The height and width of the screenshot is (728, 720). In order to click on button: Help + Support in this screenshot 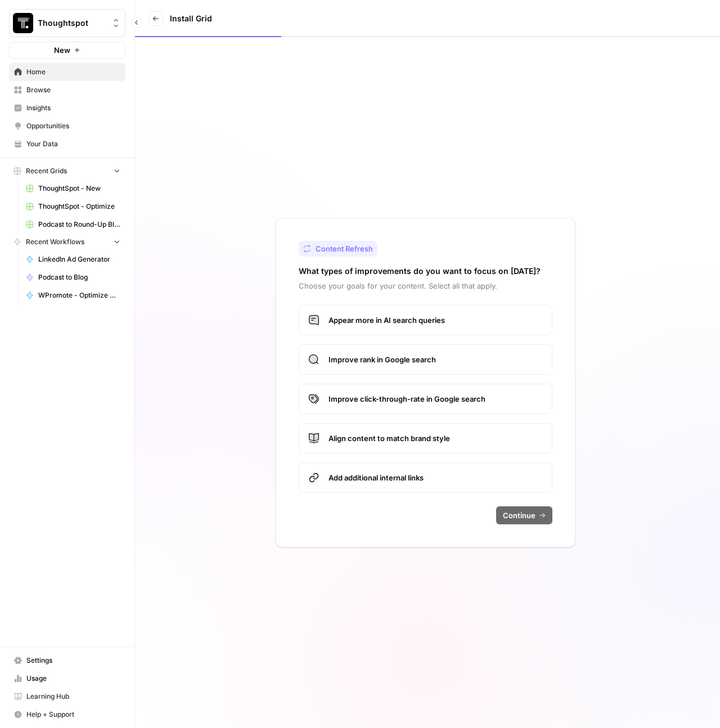, I will do `click(67, 714)`.